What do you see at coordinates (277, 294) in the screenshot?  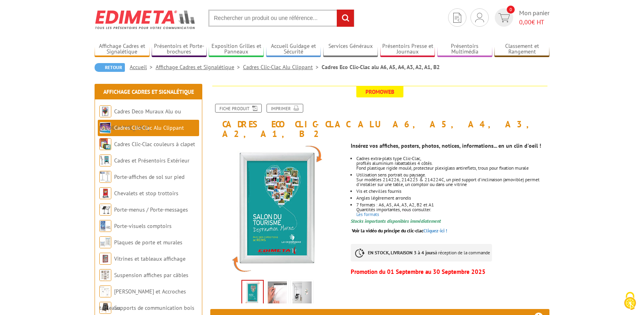 I see `img: cadre_alu_affichage_visu_clic_a6_a5_a4_a3_a2_a1_b2_214226_214225_214224c_214224_214223_214222_214...` at bounding box center [277, 294].